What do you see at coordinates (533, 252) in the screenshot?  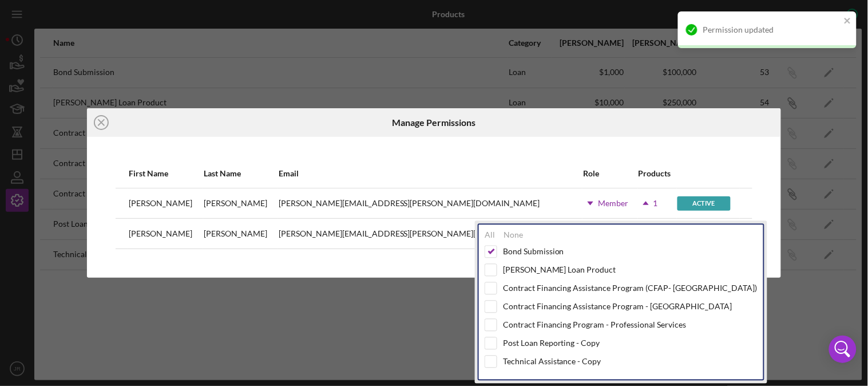 I see `div: Bond Submission` at bounding box center [533, 252].